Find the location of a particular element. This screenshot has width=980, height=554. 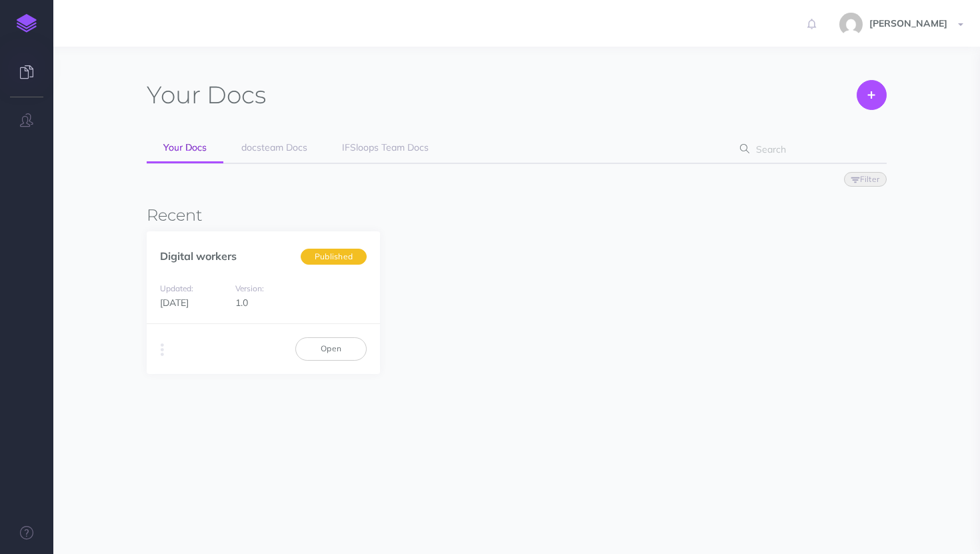

a: Digital workers is located at coordinates (198, 256).